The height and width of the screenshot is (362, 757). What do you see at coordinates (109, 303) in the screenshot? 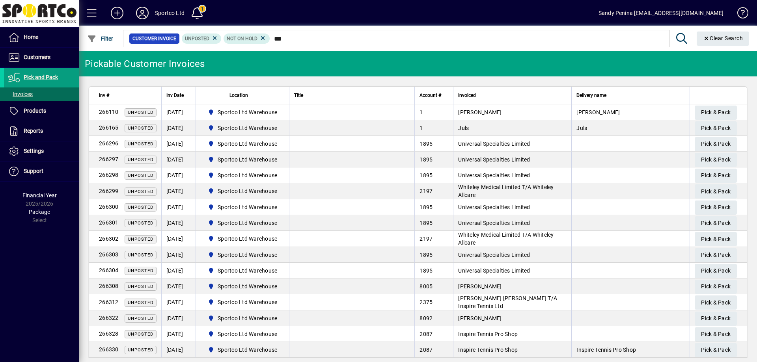
I see `span: 266312` at bounding box center [109, 303].